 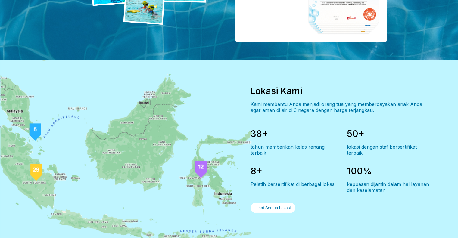 What do you see at coordinates (294, 184) in the screenshot?
I see `div: Pelatih bersertifikat di berbagai lokasi` at bounding box center [294, 184].